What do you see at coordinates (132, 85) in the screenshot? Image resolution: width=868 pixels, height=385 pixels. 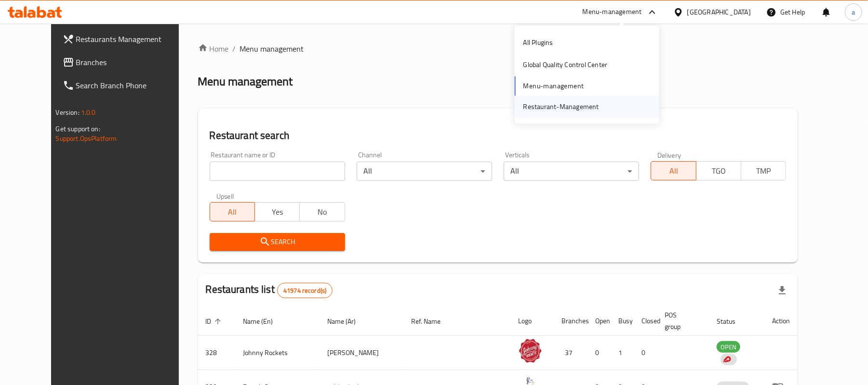 I see `span: Search Branch Phone` at bounding box center [132, 85].